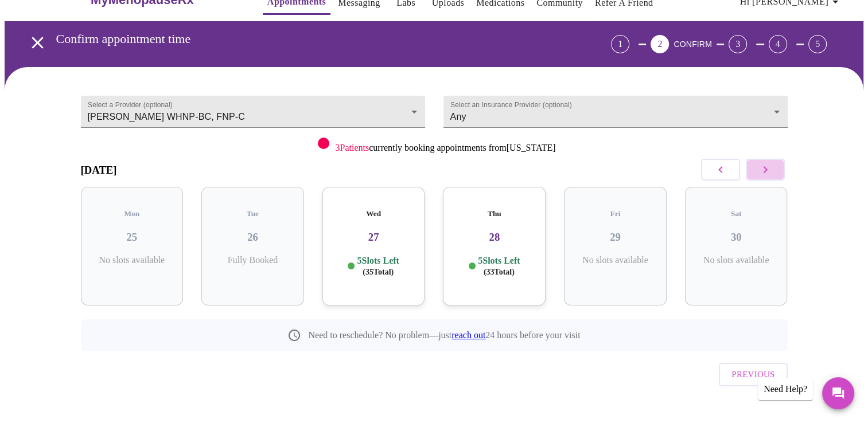 The image size is (868, 423). I want to click on button: open drawer, so click(37, 42).